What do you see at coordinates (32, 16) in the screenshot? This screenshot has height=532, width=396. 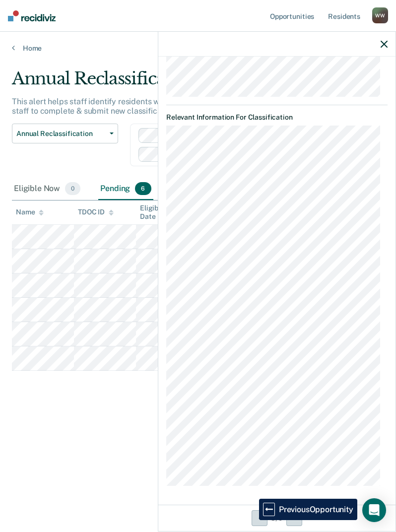 I see `img: Recidiviz` at bounding box center [32, 16].